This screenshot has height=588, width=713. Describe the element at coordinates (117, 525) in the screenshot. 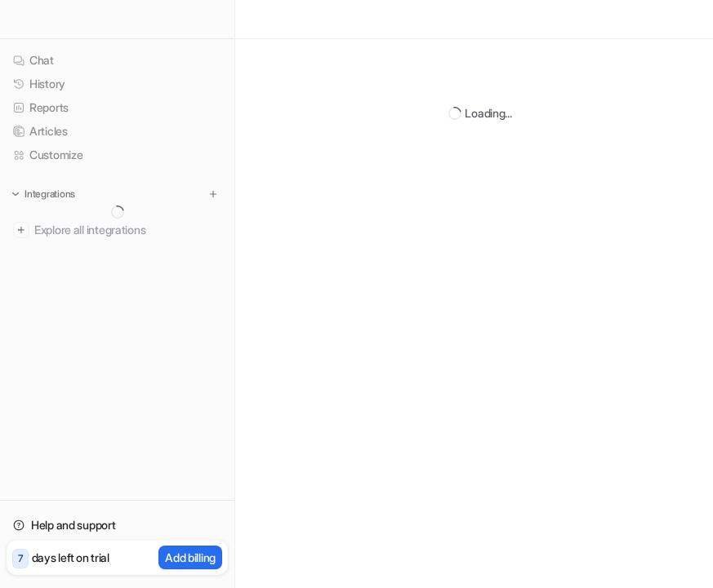

I see `a: Help and support` at that location.